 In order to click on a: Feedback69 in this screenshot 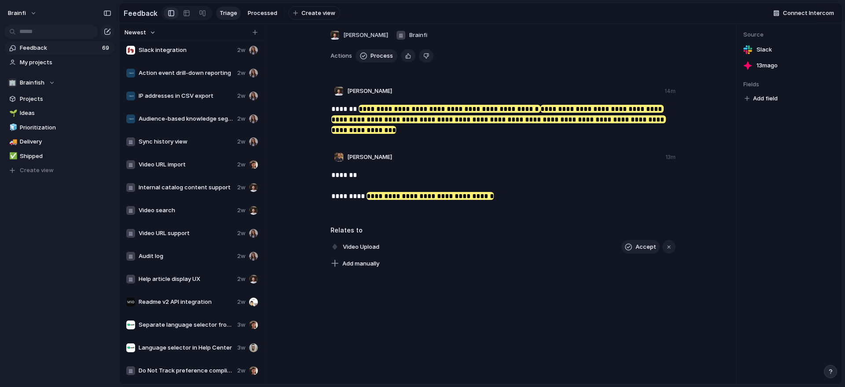, I will do `click(59, 48)`.